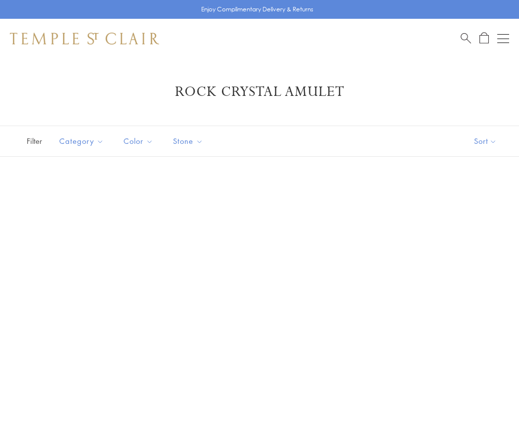 The image size is (519, 439). What do you see at coordinates (138, 141) in the screenshot?
I see `button: Color` at bounding box center [138, 141].